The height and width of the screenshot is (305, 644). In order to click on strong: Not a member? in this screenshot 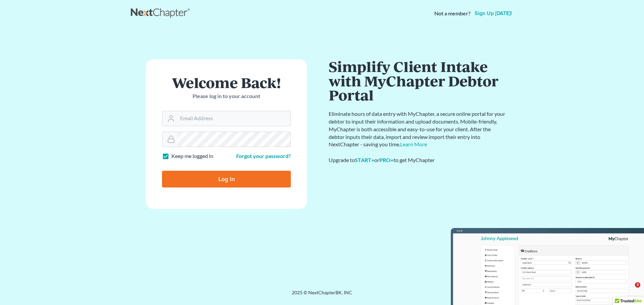, I will do `click(452, 13)`.